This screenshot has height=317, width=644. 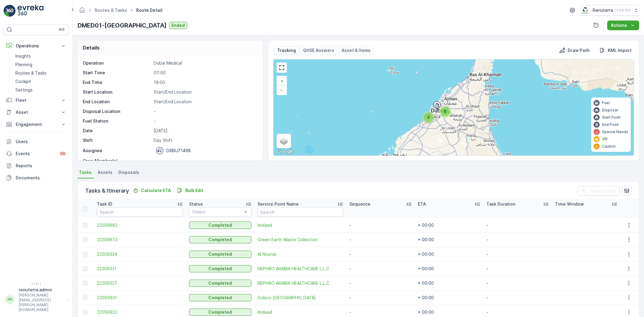 I want to click on p: ⌘B, so click(x=62, y=30).